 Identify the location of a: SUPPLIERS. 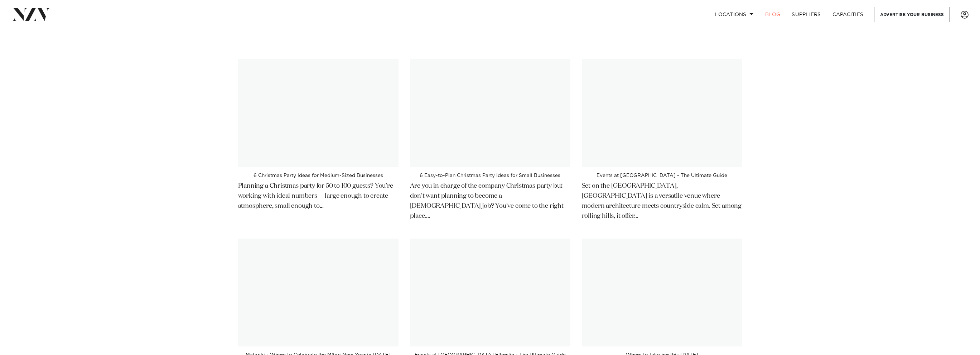
(806, 14).